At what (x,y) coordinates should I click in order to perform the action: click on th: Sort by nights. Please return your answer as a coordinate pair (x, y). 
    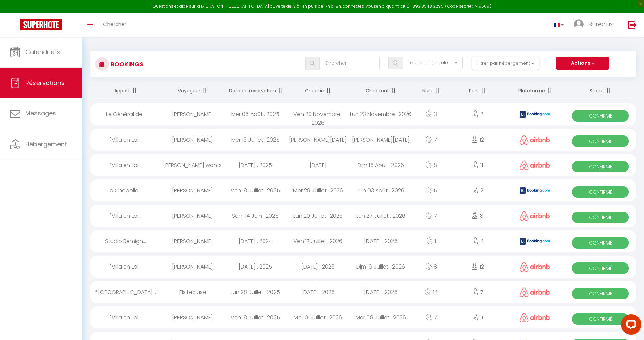
    Looking at the image, I should click on (431, 91).